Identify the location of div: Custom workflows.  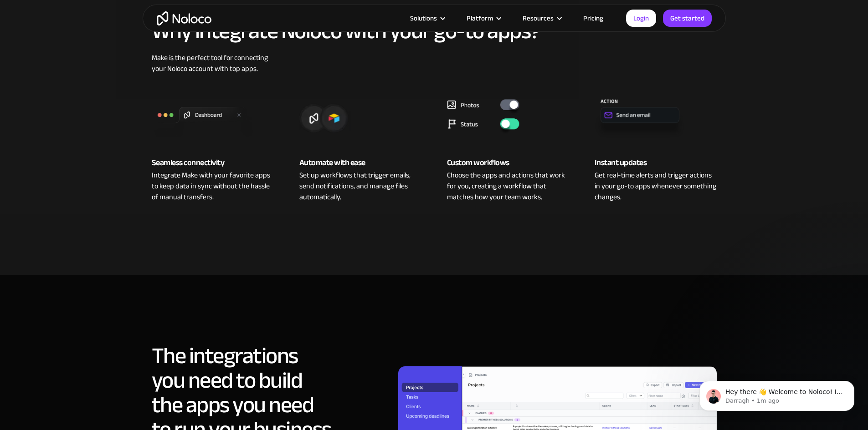
(508, 163).